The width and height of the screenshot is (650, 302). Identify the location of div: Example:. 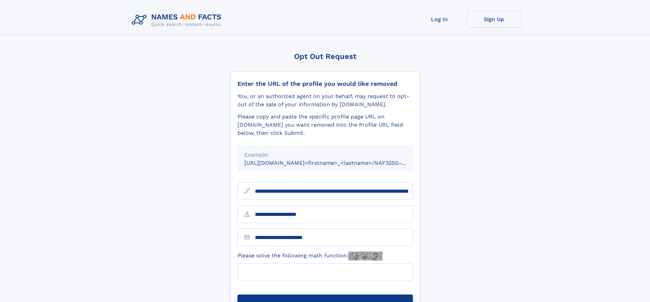
(325, 155).